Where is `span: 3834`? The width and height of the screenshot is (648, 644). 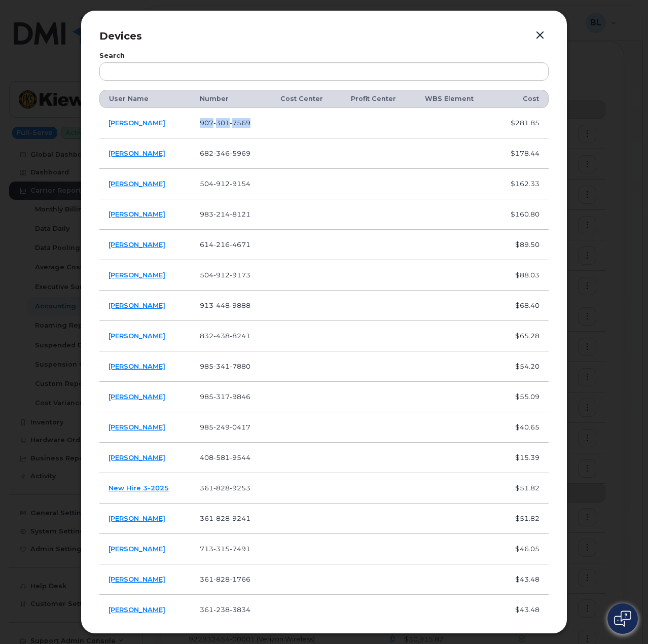 span: 3834 is located at coordinates (240, 609).